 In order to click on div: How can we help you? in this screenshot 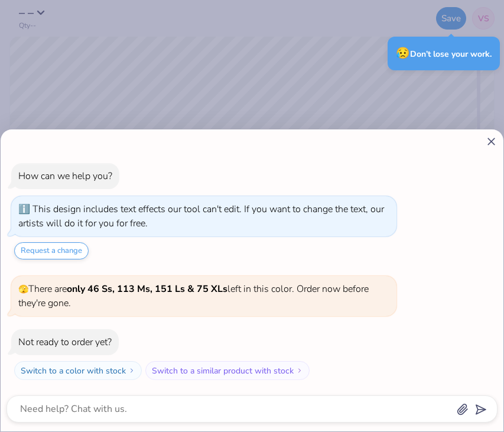, I will do `click(65, 176)`.